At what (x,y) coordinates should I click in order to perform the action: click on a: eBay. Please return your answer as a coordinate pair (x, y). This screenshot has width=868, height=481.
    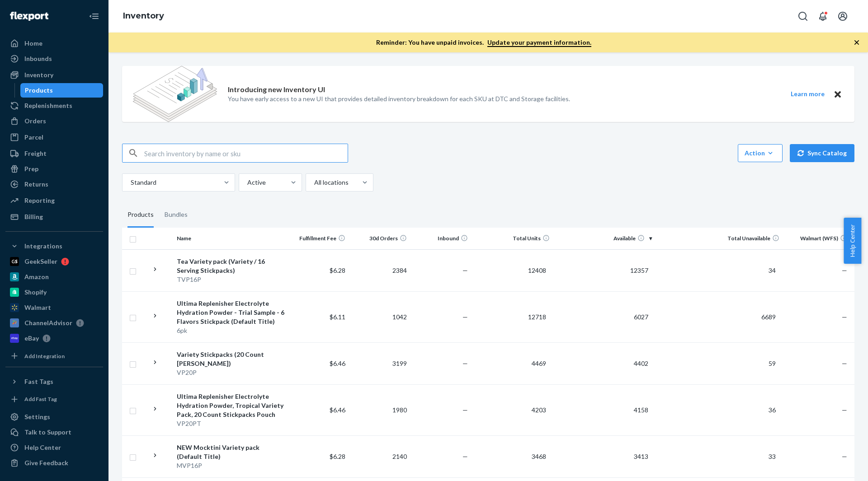
    Looking at the image, I should click on (55, 338).